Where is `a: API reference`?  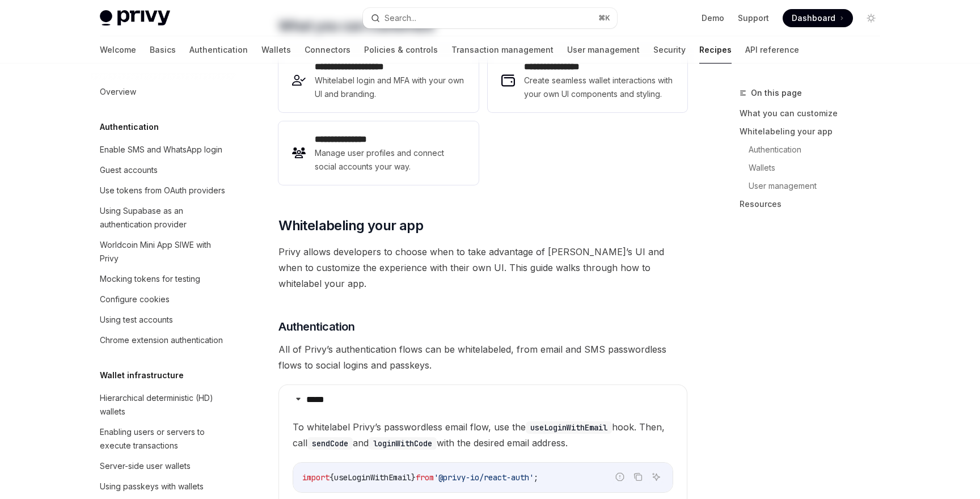
a: API reference is located at coordinates (772, 50).